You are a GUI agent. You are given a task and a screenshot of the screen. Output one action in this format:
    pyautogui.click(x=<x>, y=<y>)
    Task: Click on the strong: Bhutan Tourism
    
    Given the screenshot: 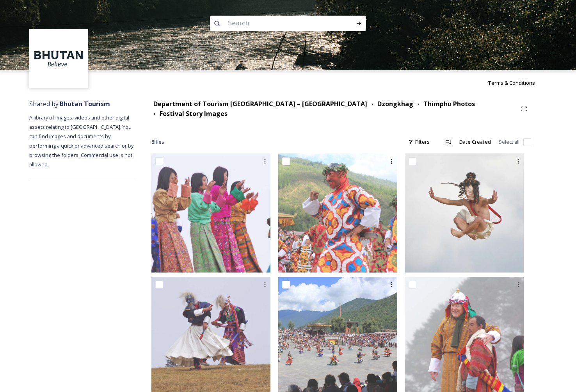 What is the action you would take?
    pyautogui.click(x=85, y=103)
    